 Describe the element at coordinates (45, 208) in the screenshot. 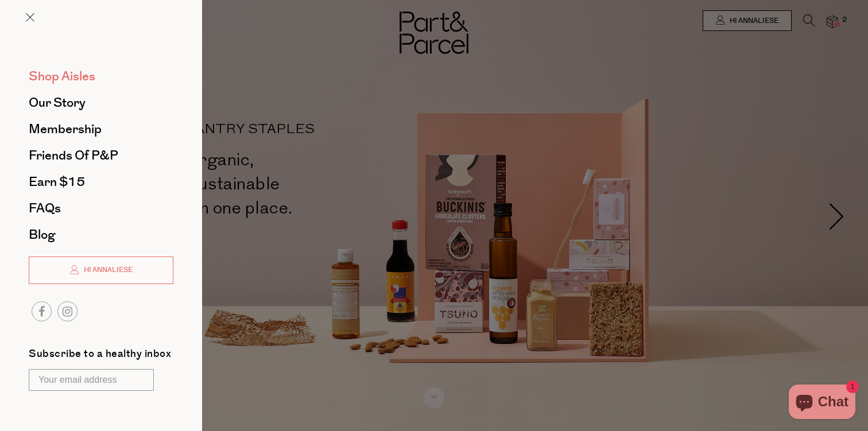

I see `span: FAQs` at that location.